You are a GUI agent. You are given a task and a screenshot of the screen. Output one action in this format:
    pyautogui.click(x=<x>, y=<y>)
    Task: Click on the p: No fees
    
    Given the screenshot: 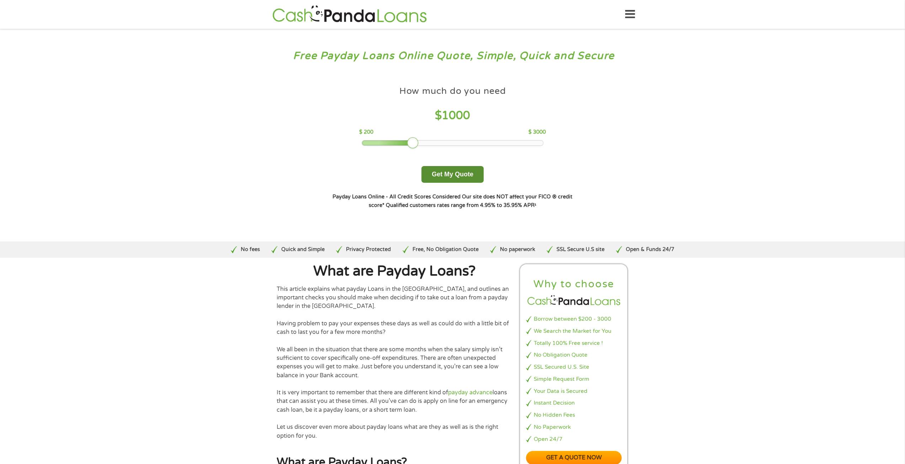 What is the action you would take?
    pyautogui.click(x=250, y=250)
    